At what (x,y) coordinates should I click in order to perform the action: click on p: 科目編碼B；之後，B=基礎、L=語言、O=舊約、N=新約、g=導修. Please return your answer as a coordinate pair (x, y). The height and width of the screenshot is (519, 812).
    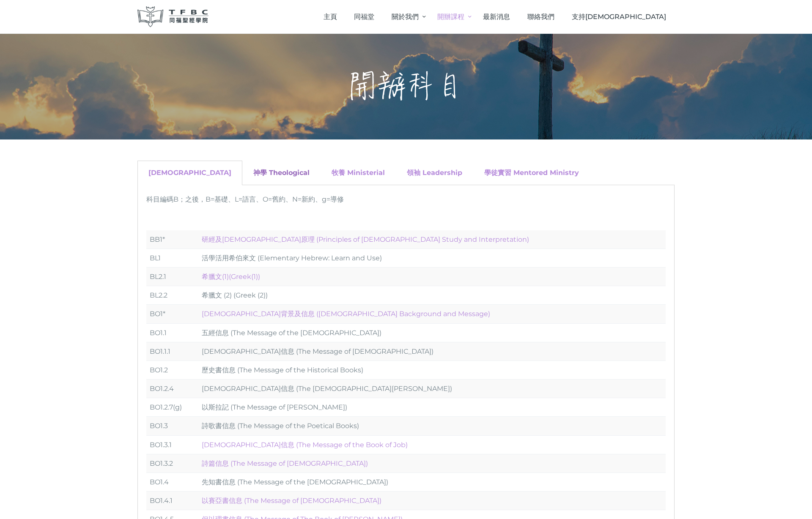
    Looking at the image, I should click on (406, 199).